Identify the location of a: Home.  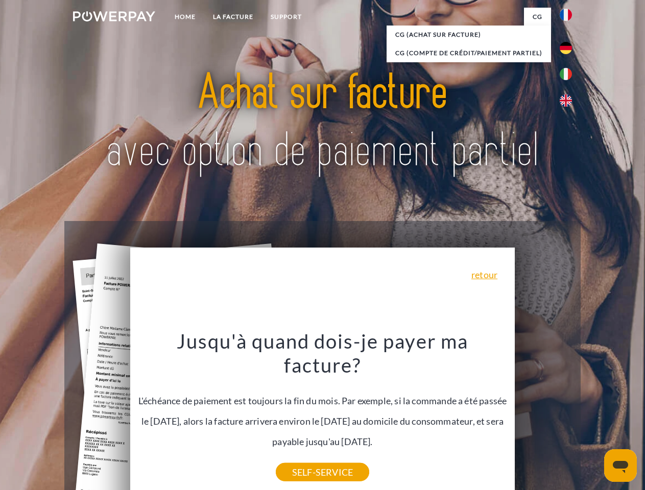
(185, 17).